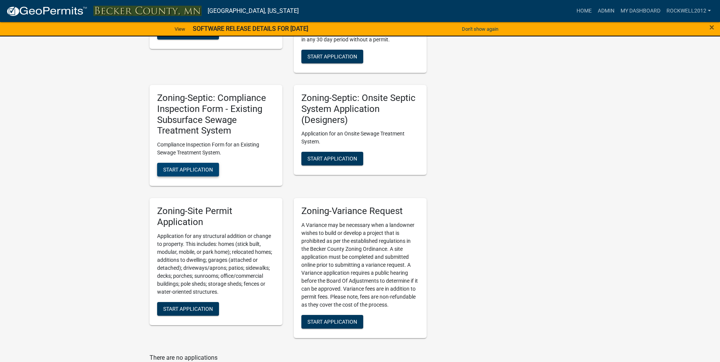 The width and height of the screenshot is (720, 362). Describe the element at coordinates (360, 211) in the screenshot. I see `h5: Zoning-Variance Request` at that location.